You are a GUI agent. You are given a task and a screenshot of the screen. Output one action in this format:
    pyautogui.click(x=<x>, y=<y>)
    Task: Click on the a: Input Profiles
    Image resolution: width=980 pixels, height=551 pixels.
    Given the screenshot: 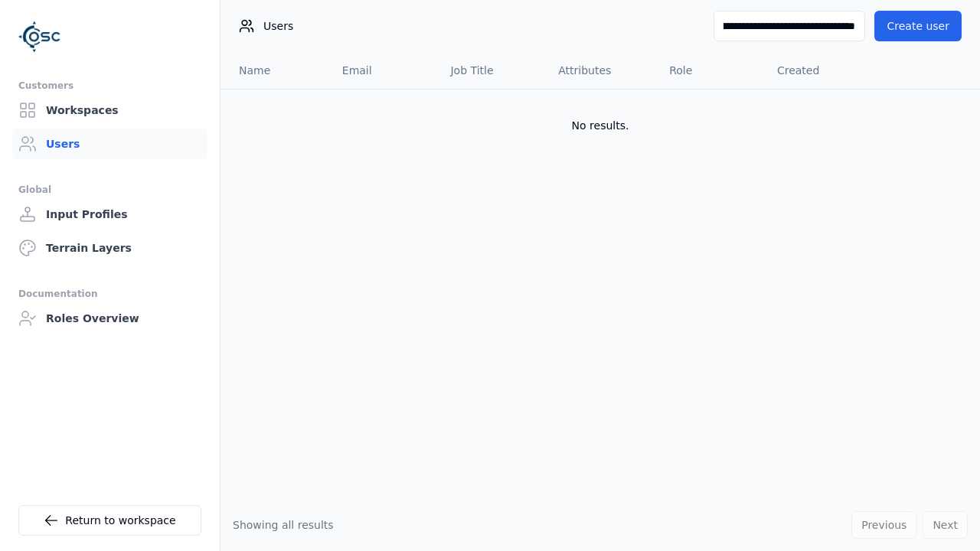 What is the action you would take?
    pyautogui.click(x=109, y=214)
    